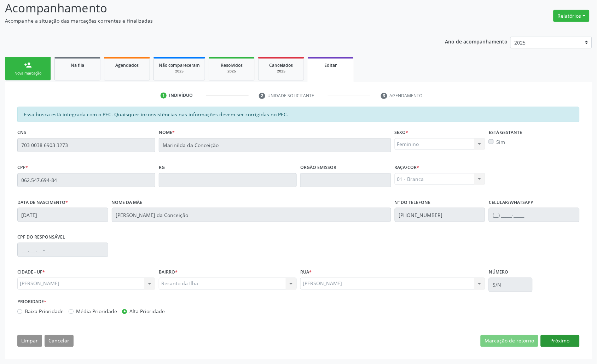 This screenshot has width=597, height=364. Describe the element at coordinates (162, 167) in the screenshot. I see `label: RG` at that location.